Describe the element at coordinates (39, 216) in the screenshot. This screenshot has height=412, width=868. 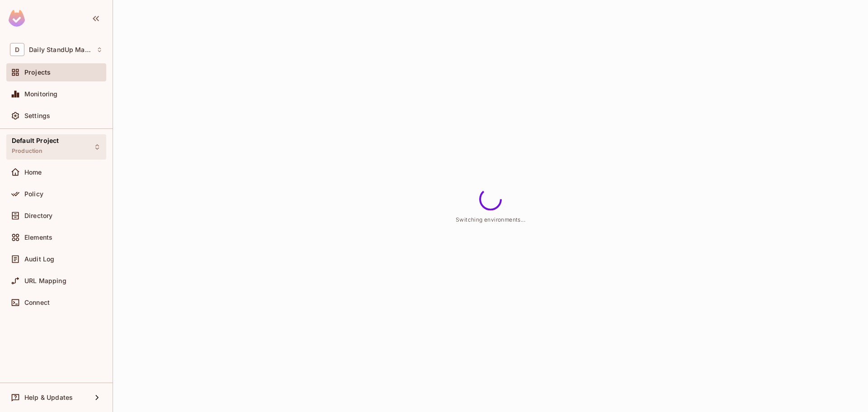
I see `span: Directory` at that location.